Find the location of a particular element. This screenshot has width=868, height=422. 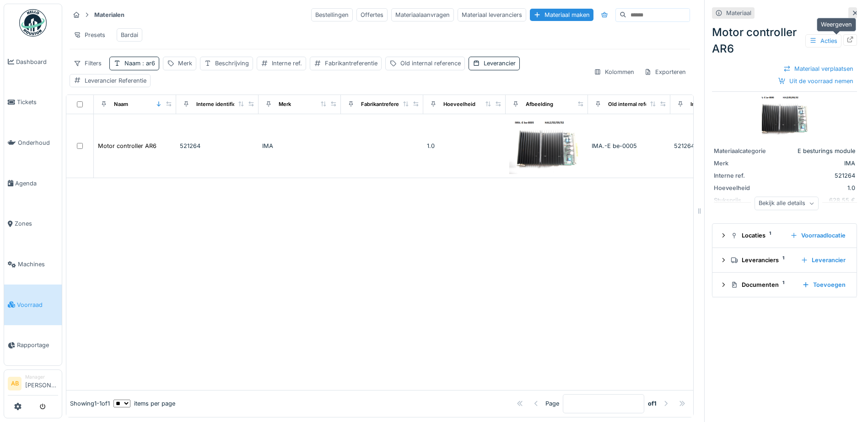

a: Tickets is located at coordinates (33, 102).